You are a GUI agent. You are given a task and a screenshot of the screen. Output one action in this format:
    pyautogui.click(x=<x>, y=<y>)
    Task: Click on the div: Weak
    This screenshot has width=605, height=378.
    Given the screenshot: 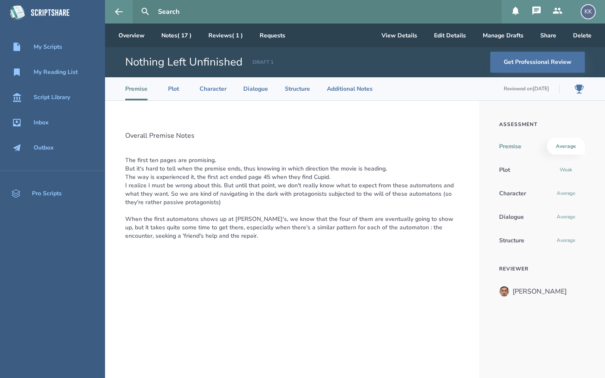 What is the action you would take?
    pyautogui.click(x=566, y=170)
    